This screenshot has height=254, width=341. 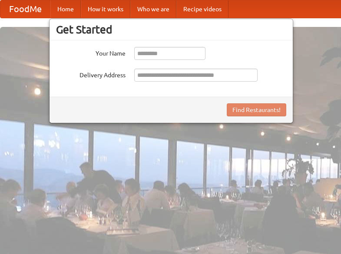 I want to click on a: FoodMe, so click(x=25, y=9).